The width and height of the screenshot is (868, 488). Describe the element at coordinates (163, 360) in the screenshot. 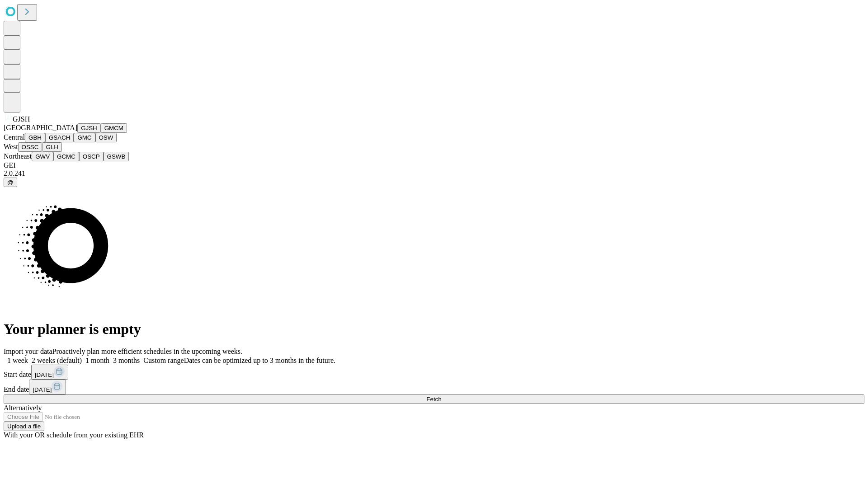

I see `span: Custom range` at that location.